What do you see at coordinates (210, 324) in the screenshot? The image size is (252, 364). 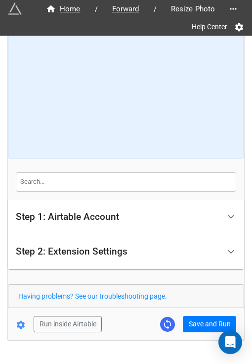 I see `button: Save and Run` at bounding box center [210, 324].